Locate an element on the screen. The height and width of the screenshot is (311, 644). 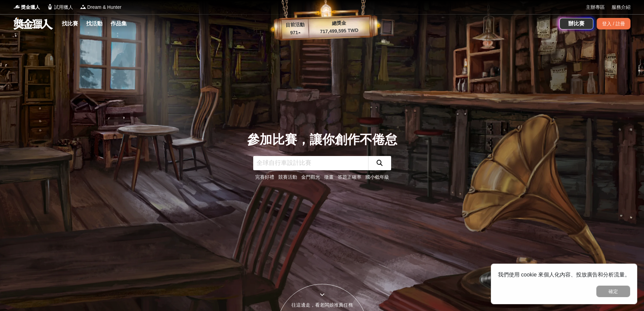
span: 試用獵人 is located at coordinates (64, 7).